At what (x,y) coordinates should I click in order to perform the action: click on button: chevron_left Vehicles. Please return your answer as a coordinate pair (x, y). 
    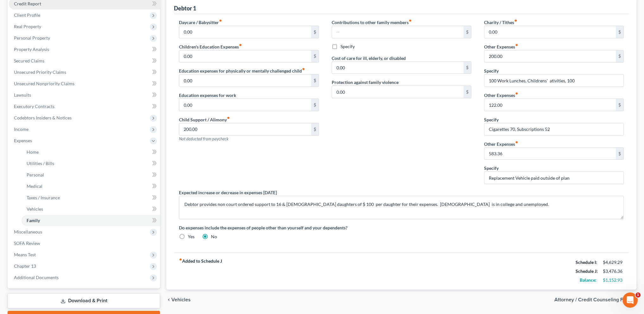
    Looking at the image, I should click on (178, 300).